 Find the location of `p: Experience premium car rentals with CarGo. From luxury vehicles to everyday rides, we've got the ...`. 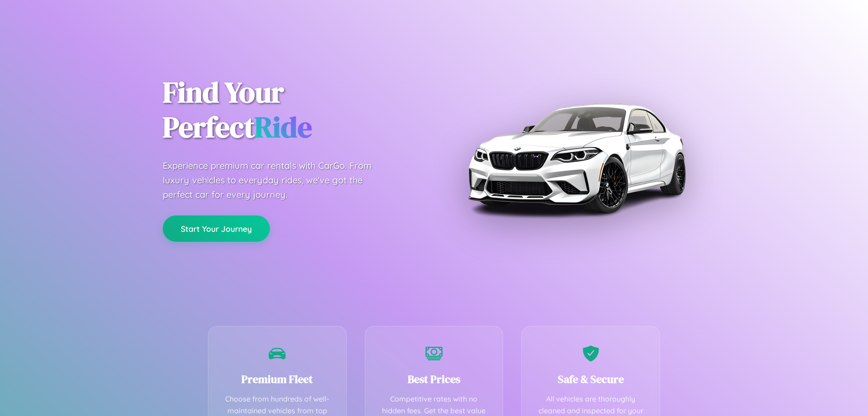

p: Experience premium car rentals with CarGo. From luxury vehicles to everyday rides, we've got the ... is located at coordinates (276, 180).